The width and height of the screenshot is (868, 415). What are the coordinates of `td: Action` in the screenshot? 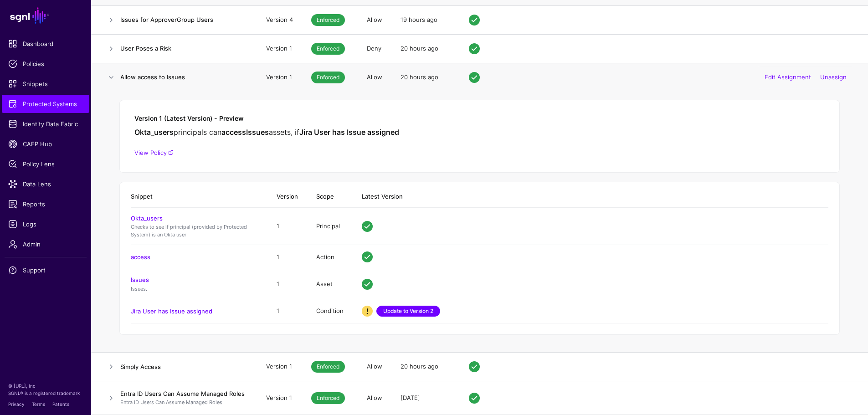 It's located at (330, 257).